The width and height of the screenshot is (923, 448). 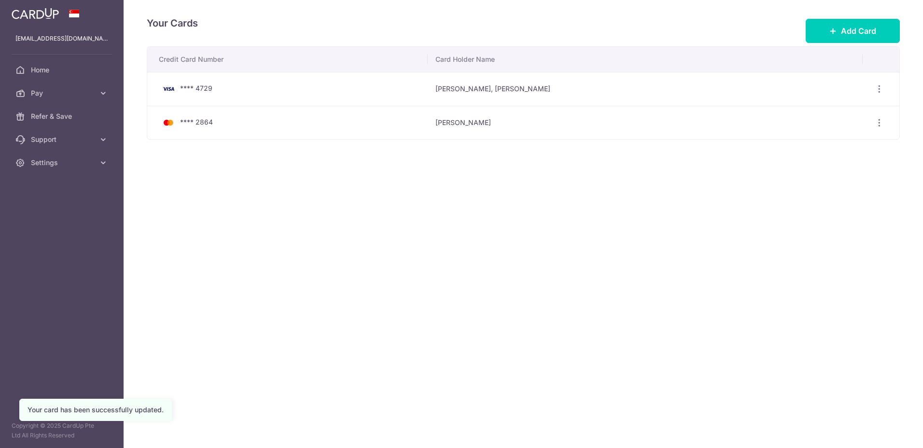 I want to click on div: Your card has been successfully updated., so click(x=96, y=410).